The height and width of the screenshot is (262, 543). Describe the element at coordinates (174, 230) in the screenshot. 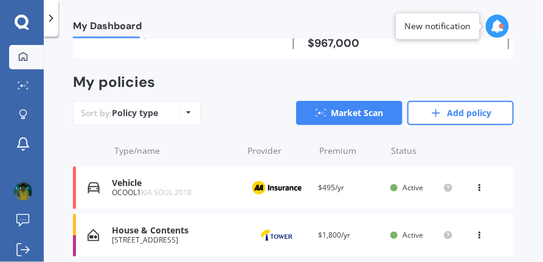

I see `div: House & Contents` at that location.